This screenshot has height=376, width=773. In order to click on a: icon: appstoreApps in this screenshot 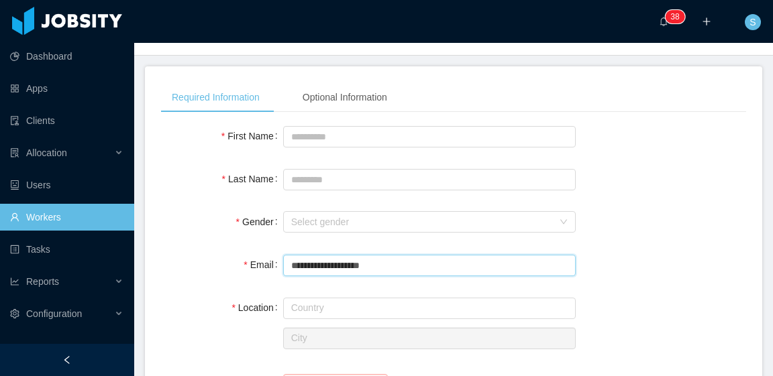, I will do `click(66, 89)`.